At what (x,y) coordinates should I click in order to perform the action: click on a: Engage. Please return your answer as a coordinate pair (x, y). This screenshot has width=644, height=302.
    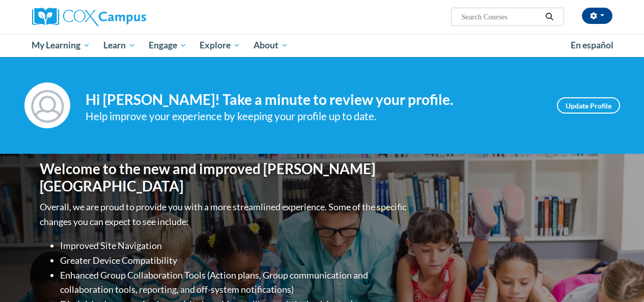
    Looking at the image, I should click on (168, 45).